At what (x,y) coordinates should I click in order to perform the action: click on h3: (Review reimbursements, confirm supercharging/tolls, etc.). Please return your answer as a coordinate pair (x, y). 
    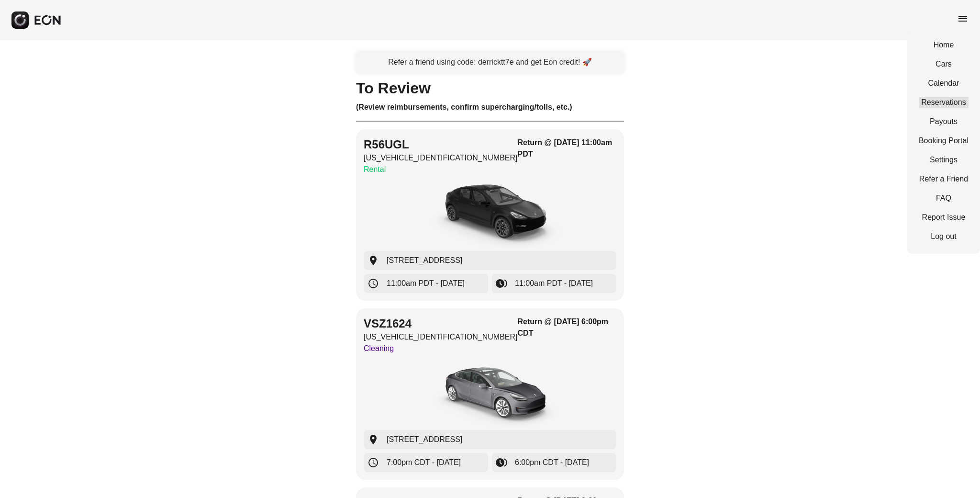
    Looking at the image, I should click on (490, 107).